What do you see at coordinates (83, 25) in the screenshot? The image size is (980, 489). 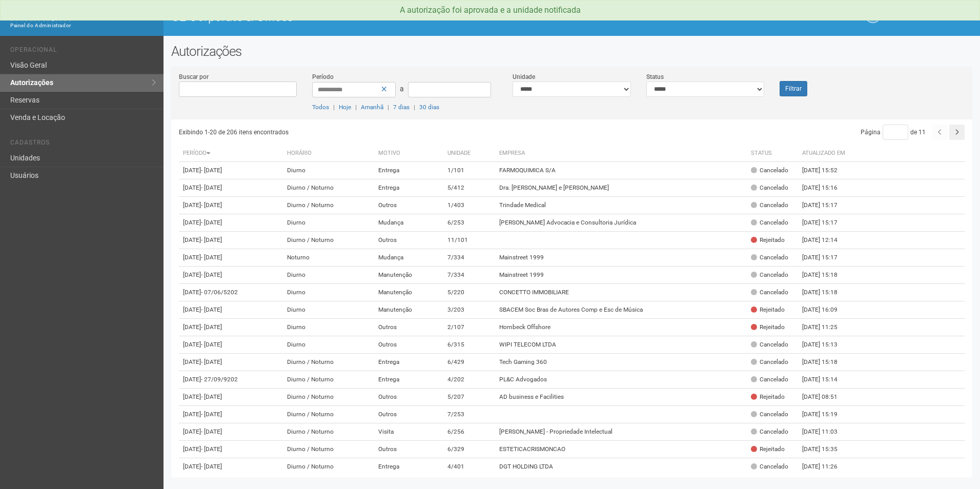 I see `div: Painel do Administrador` at bounding box center [83, 25].